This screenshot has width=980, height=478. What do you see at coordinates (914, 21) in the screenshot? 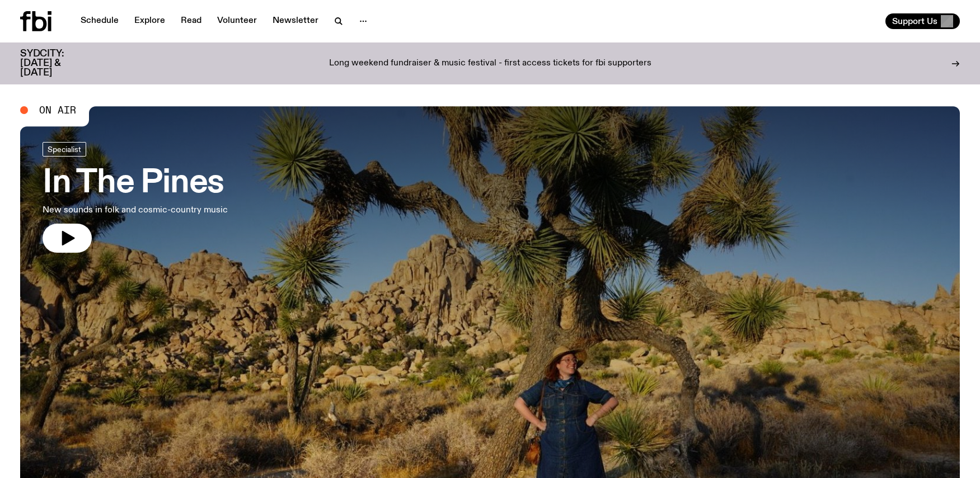
I see `span: Support Us` at bounding box center [914, 21].